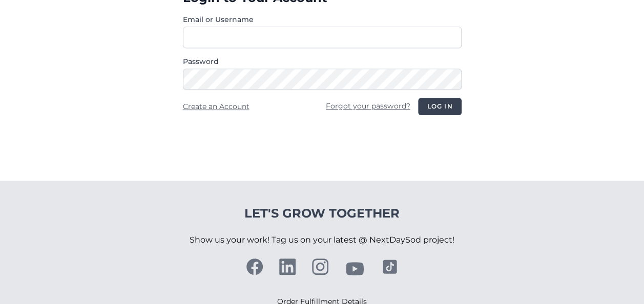 Image resolution: width=644 pixels, height=304 pixels. I want to click on button: Log in, so click(439, 107).